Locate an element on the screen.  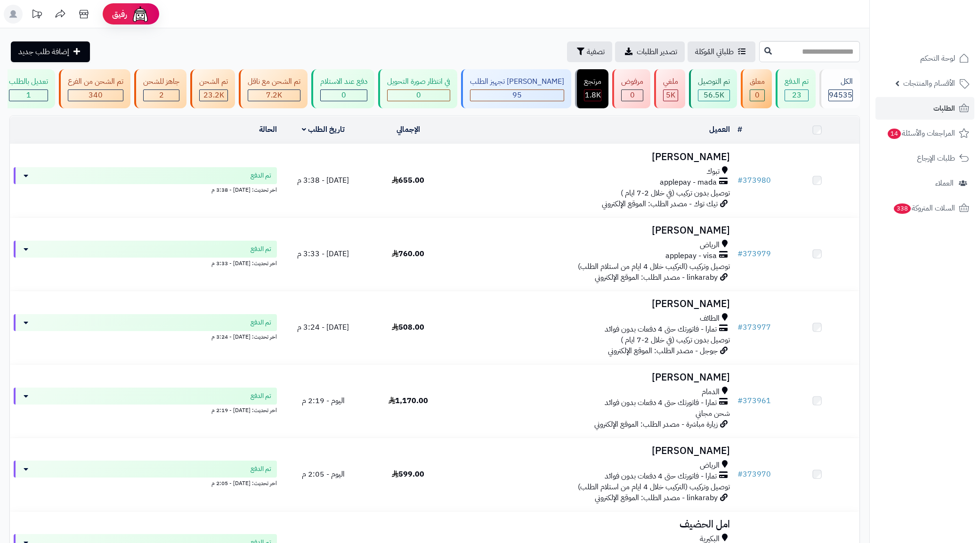
span: طلبات الإرجاع is located at coordinates (936, 158).